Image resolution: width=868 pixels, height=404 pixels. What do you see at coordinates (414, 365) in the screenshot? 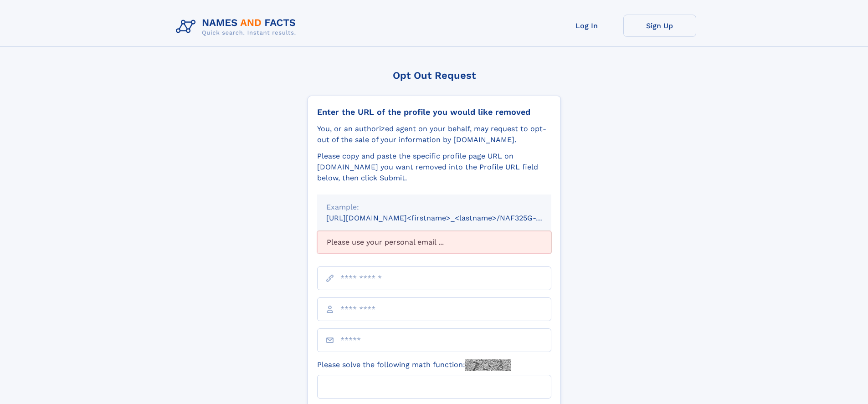
I see `label: Please solve the following math function:` at bounding box center [414, 365].